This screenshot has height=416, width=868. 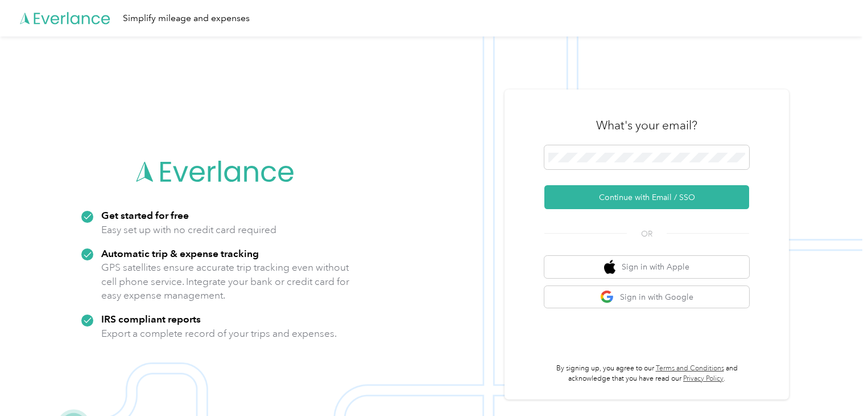 What do you see at coordinates (703, 378) in the screenshot?
I see `a: Privacy Policy` at bounding box center [703, 378].